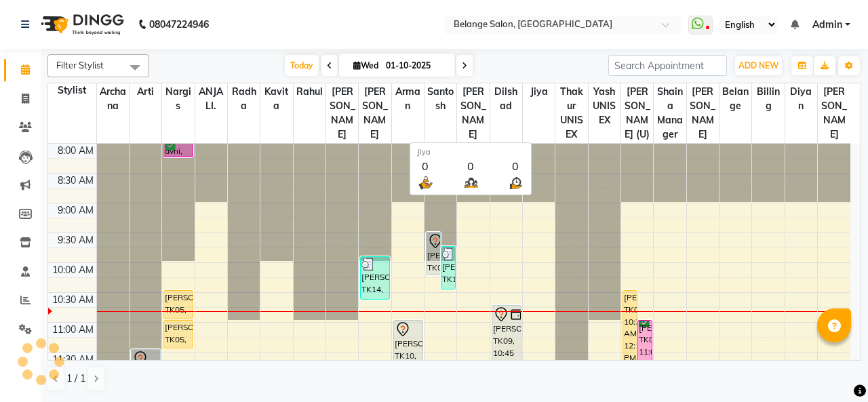  What do you see at coordinates (669, 113) in the screenshot?
I see `span: Shaina manager` at bounding box center [669, 113].